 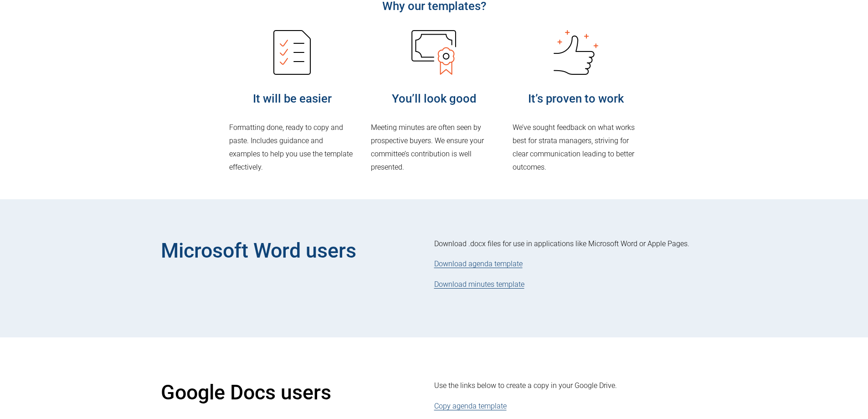 What do you see at coordinates (292, 147) in the screenshot?
I see `p: Formatting done, ready to copy and paste. Includes guidance and examples to help you use the temp...` at bounding box center [292, 147].